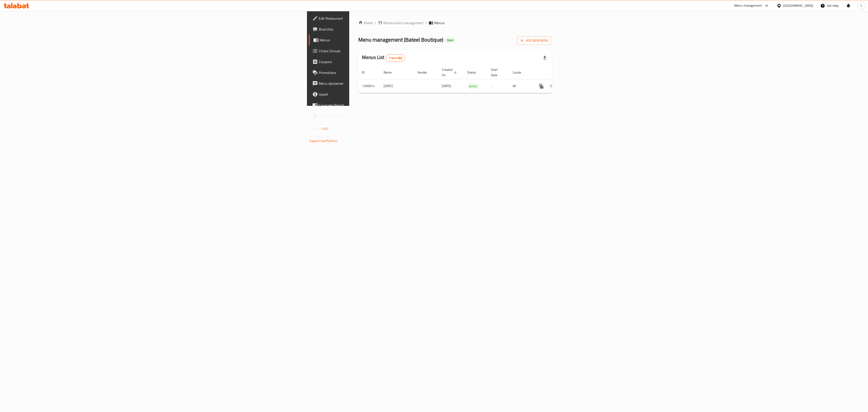  What do you see at coordinates (748, 6) in the screenshot?
I see `div: Menu-management` at bounding box center [748, 6].